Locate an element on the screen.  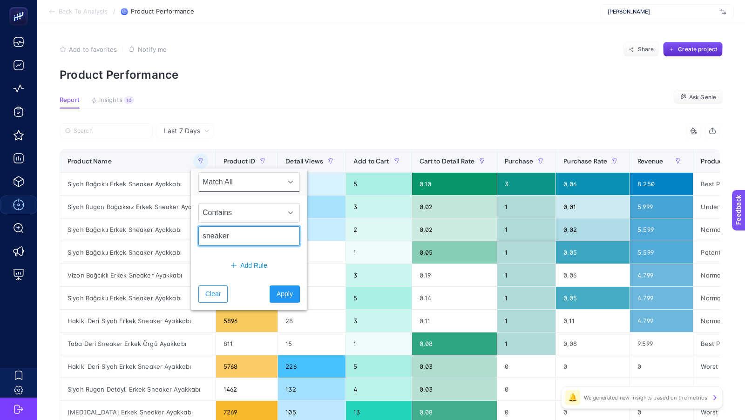
button: Add to favorites is located at coordinates (88, 49).